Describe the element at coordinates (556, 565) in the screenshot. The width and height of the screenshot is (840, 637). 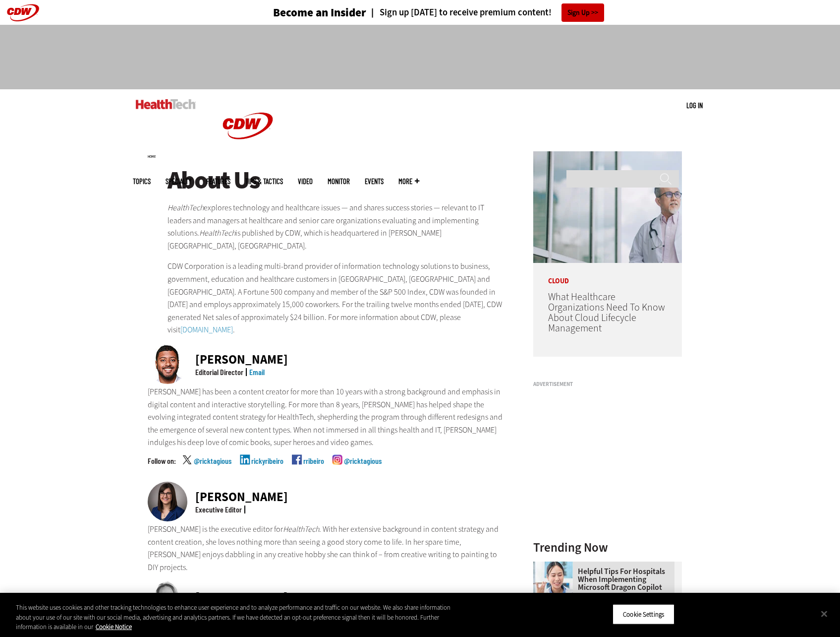
I see `a: Doctor using phone to dictate to tablet` at that location.